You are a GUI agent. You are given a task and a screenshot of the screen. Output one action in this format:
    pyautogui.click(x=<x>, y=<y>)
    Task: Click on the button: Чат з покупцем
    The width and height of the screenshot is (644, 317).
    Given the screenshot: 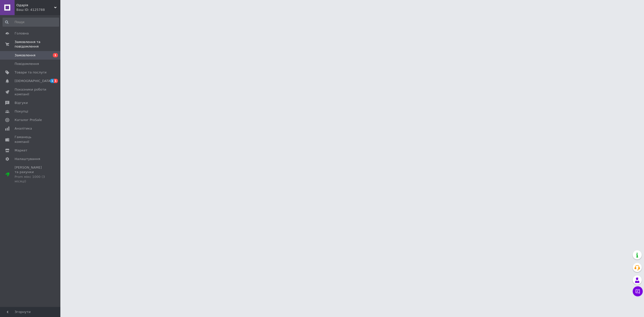 What is the action you would take?
    pyautogui.click(x=638, y=291)
    